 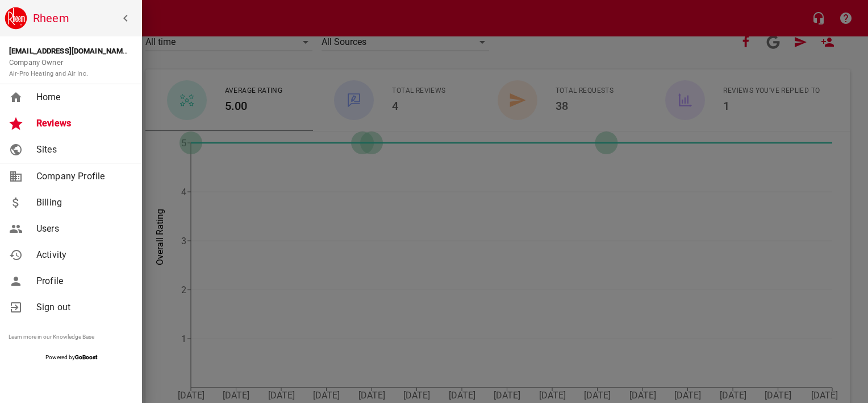 I want to click on h6: Rheem, so click(x=85, y=18).